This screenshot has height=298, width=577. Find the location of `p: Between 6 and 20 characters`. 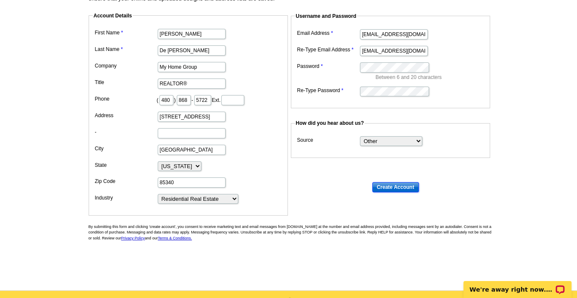

p: Between 6 and 20 characters is located at coordinates (431, 77).